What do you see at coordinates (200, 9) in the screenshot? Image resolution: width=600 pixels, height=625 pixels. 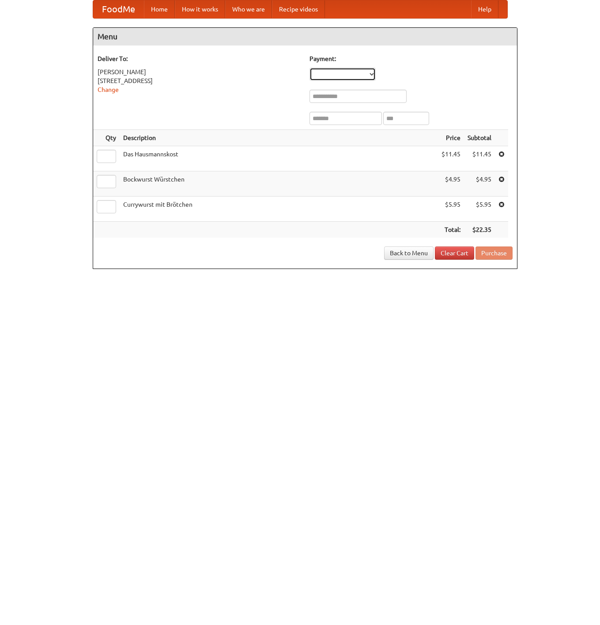 I see `a: How it works` at bounding box center [200, 9].